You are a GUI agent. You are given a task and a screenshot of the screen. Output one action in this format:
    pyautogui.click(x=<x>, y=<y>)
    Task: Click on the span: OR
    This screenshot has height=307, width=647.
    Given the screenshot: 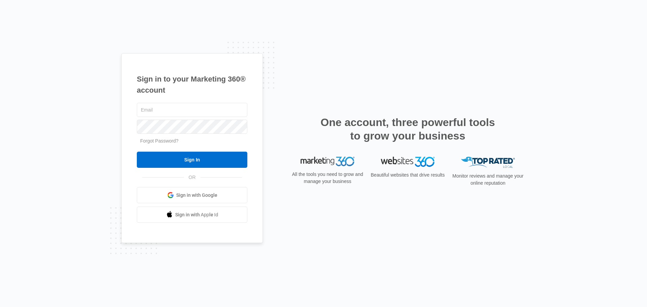 What is the action you would take?
    pyautogui.click(x=192, y=177)
    